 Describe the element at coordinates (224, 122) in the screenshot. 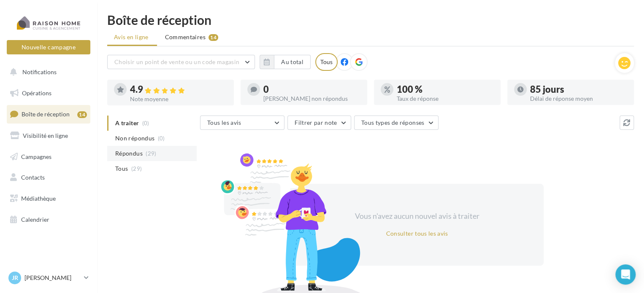

I see `span: Tous les avis` at that location.